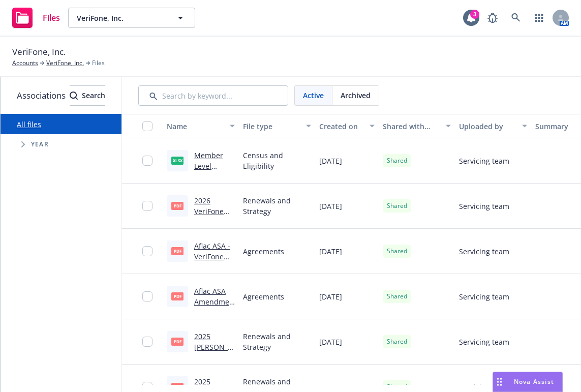 This screenshot has height=392, width=581. What do you see at coordinates (61, 144) in the screenshot?
I see `div: Tree Example` at bounding box center [61, 144].